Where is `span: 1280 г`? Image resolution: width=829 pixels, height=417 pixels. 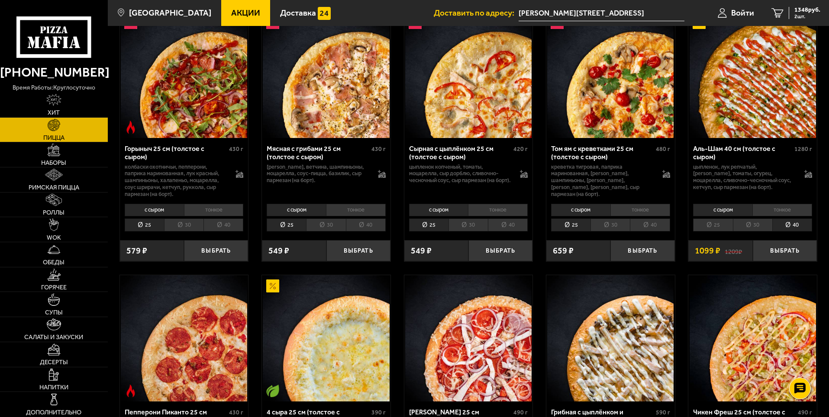
span: 1280 г is located at coordinates (803, 149).